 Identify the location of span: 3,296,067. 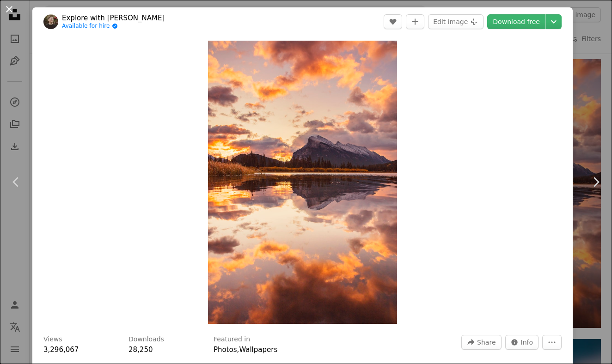
(61, 350).